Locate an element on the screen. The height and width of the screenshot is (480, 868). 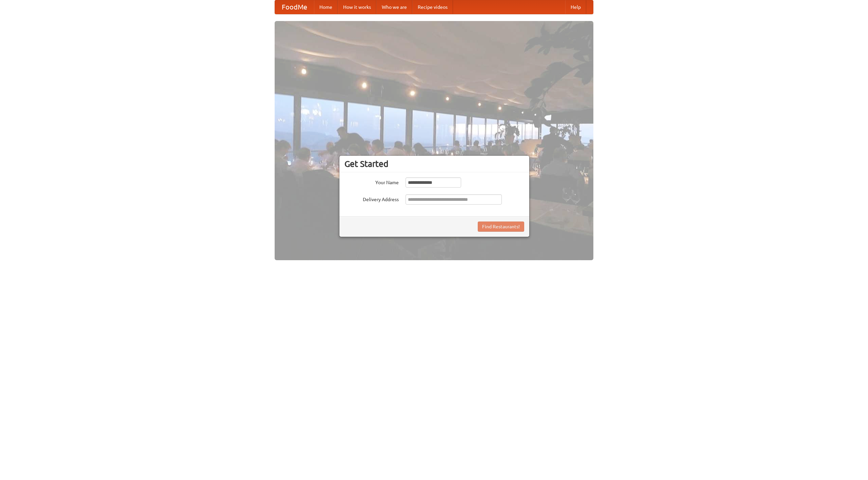
a: Recipe videos is located at coordinates (433, 7).